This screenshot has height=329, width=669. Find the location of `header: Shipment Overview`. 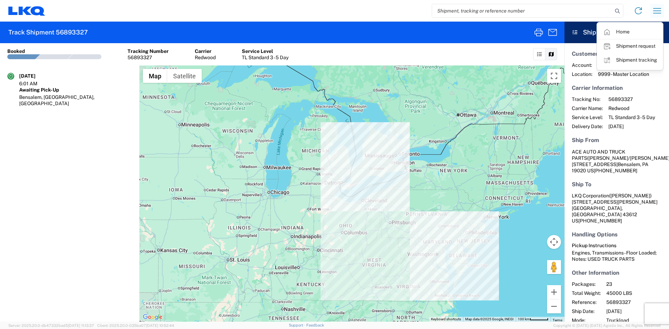

header: Shipment Overview is located at coordinates (616, 32).